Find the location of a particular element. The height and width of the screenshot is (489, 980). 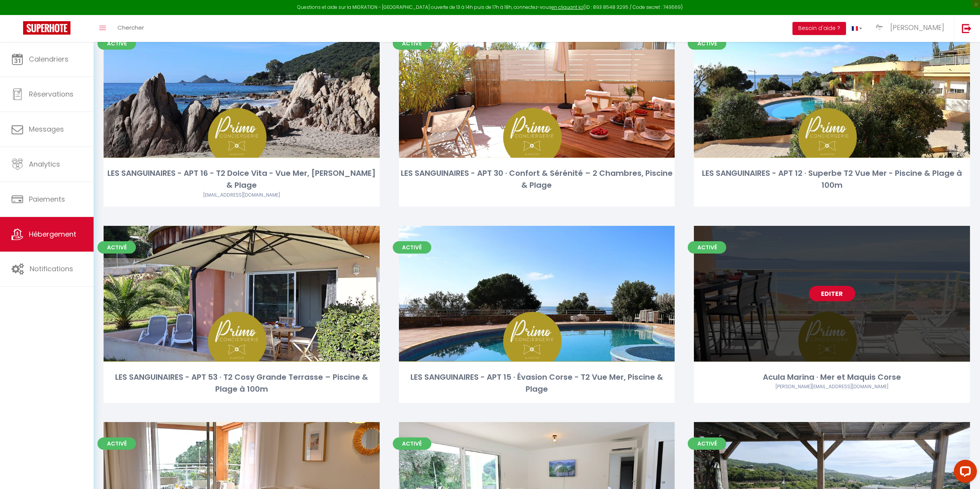

div: LES SANGUINAIRES - APT 30 · Confort & Sérénité – 2 Chambres, Piscine & Plage is located at coordinates (537, 179).